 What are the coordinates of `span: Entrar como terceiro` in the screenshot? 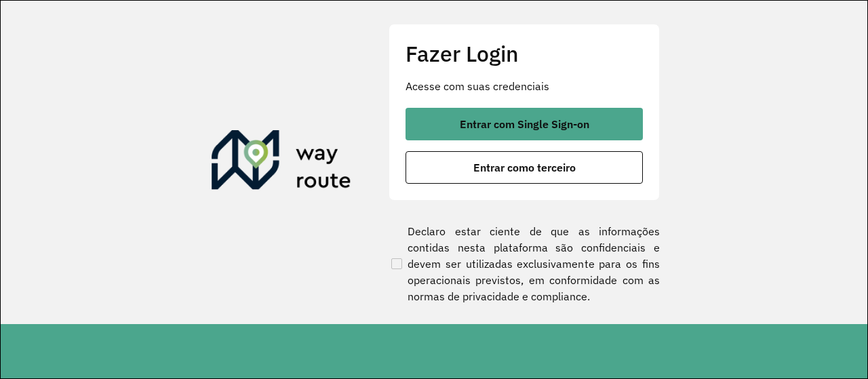 It's located at (524, 168).